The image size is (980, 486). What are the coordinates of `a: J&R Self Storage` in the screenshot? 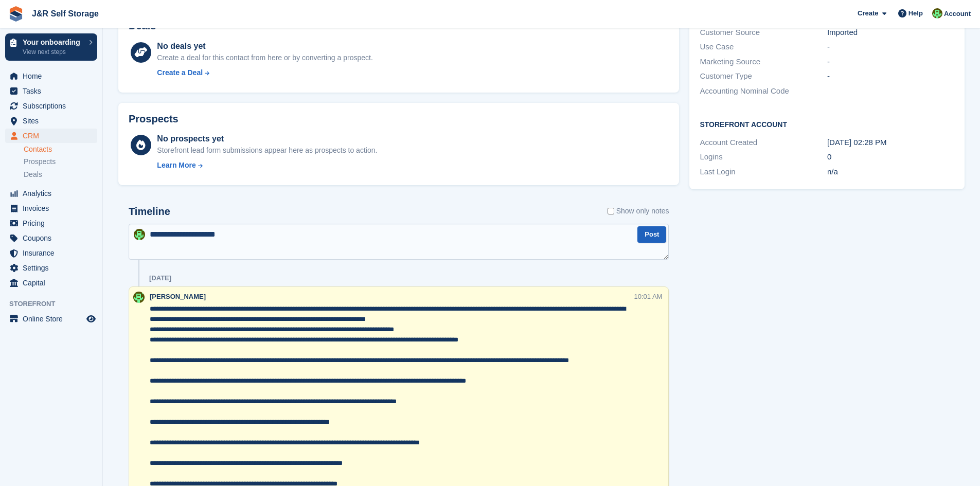 It's located at (65, 13).